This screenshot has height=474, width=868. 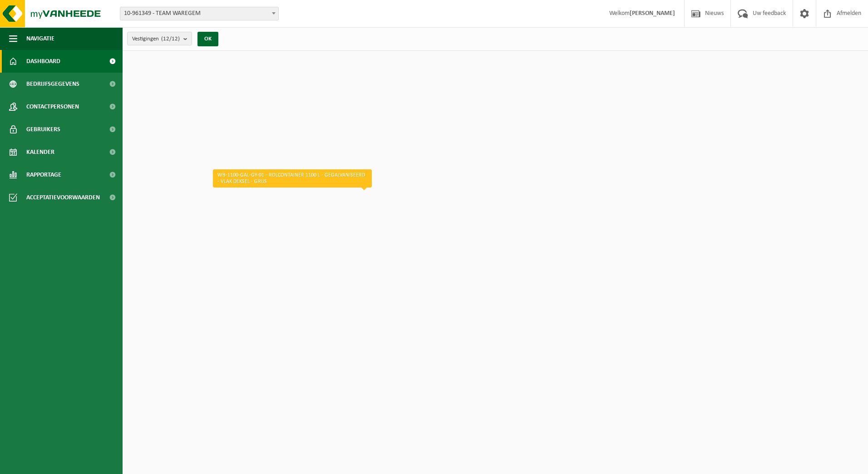 What do you see at coordinates (43, 129) in the screenshot?
I see `span: Gebruikers` at bounding box center [43, 129].